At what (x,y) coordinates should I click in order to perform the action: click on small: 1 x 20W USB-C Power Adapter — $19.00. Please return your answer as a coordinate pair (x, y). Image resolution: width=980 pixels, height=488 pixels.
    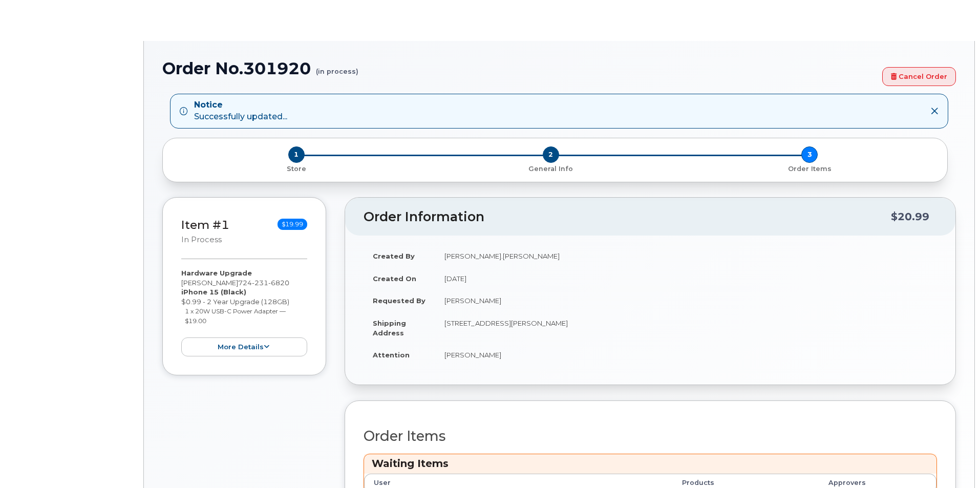
    Looking at the image, I should click on (235, 316).